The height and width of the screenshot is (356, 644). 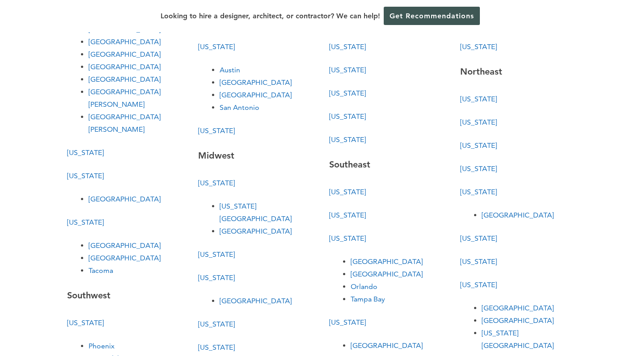 I want to click on a: Tacoma, so click(x=101, y=270).